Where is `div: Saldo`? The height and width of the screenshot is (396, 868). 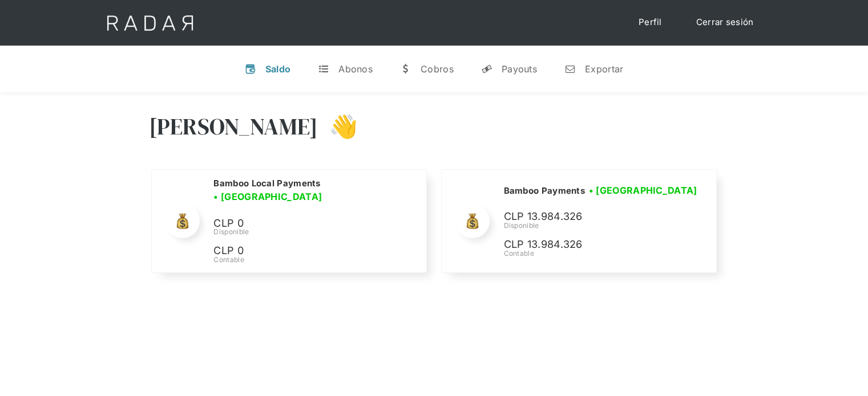
div: Saldo is located at coordinates (278, 69).